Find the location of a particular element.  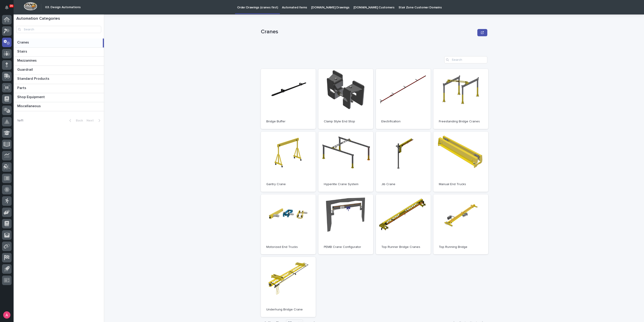

p: Stairs is located at coordinates (23, 51).